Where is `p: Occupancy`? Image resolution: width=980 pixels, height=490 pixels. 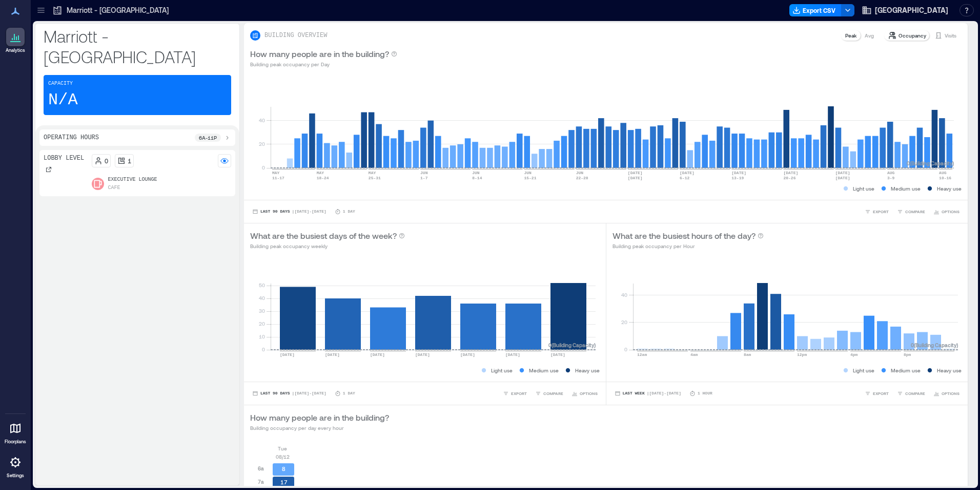 p: Occupancy is located at coordinates (913, 36).